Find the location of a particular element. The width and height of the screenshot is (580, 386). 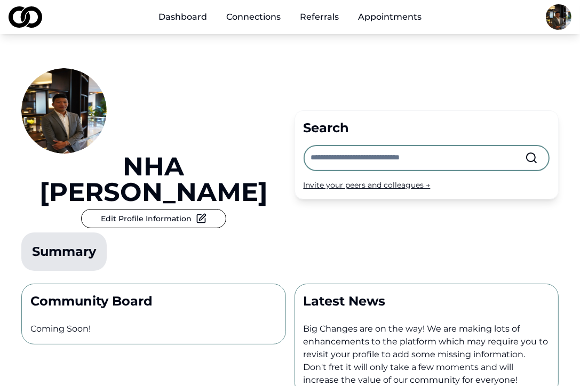

img: logo is located at coordinates (25, 17).